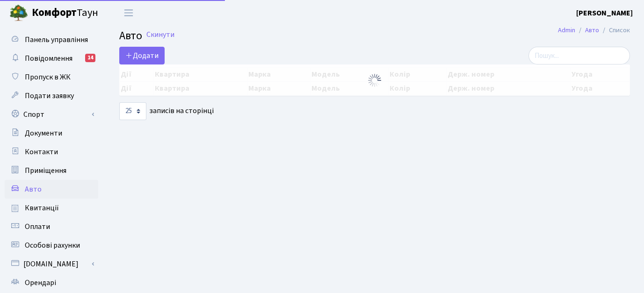  What do you see at coordinates (52, 227) in the screenshot?
I see `a: Оплати` at bounding box center [52, 227].